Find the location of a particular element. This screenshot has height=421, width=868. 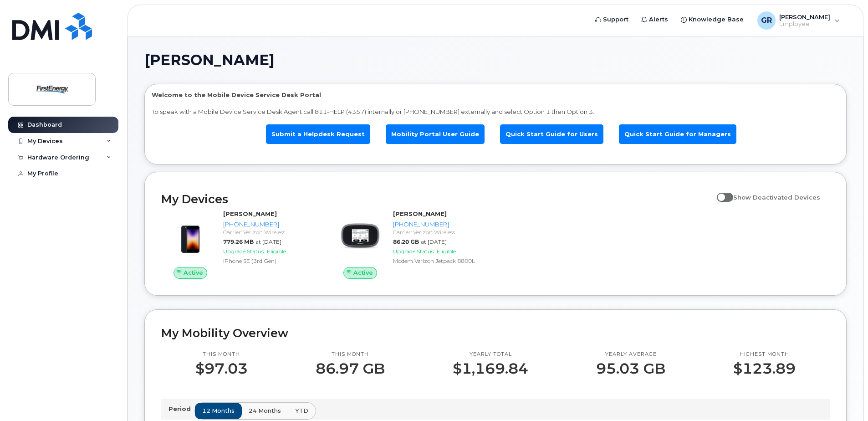

span: YTD is located at coordinates (301, 410).